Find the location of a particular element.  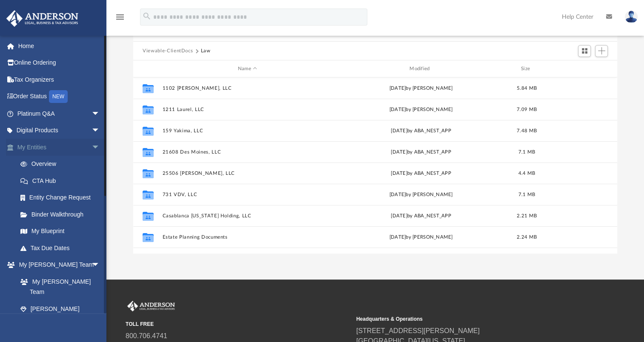

a: Overview is located at coordinates (62, 164).